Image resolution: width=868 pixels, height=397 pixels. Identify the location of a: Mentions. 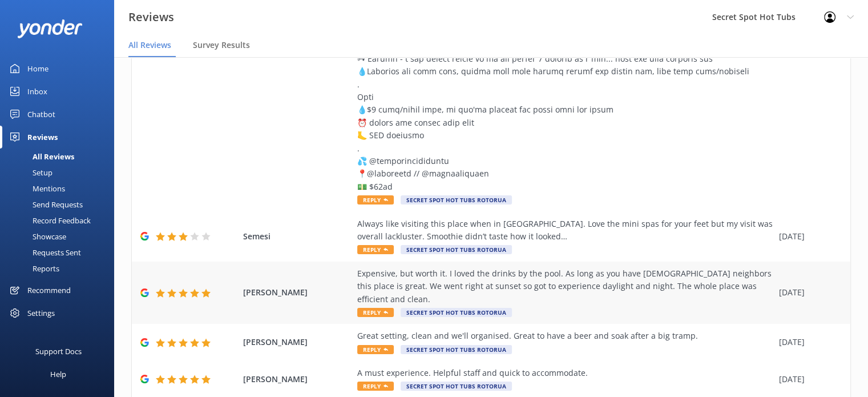
(61, 188).